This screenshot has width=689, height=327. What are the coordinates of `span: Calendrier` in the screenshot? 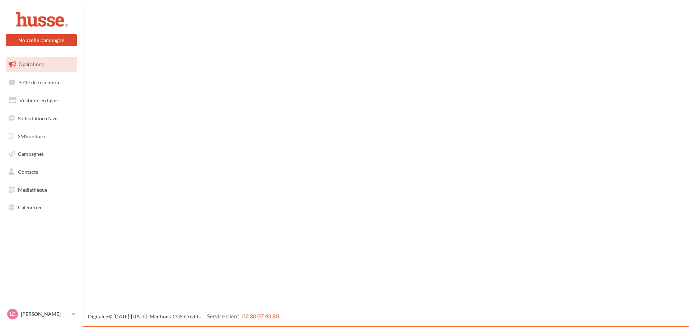 It's located at (30, 207).